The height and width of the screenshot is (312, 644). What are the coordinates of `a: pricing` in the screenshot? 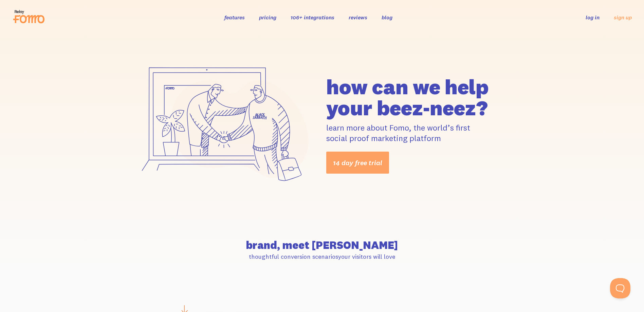 It's located at (268, 17).